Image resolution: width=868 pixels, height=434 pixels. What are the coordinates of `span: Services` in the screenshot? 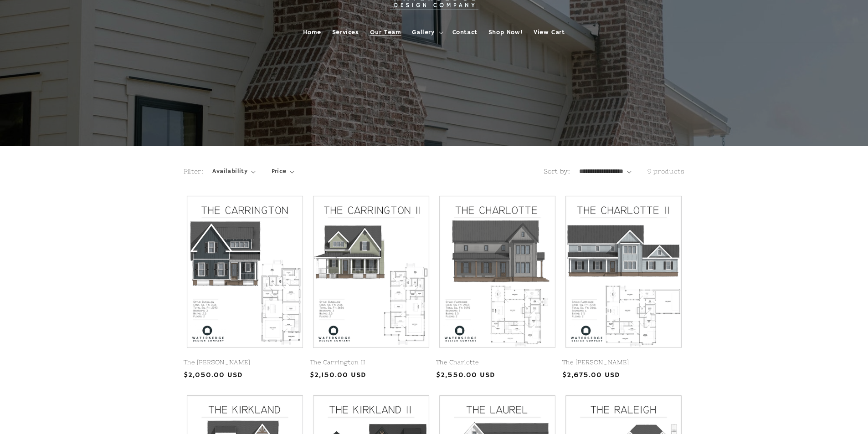 It's located at (345, 32).